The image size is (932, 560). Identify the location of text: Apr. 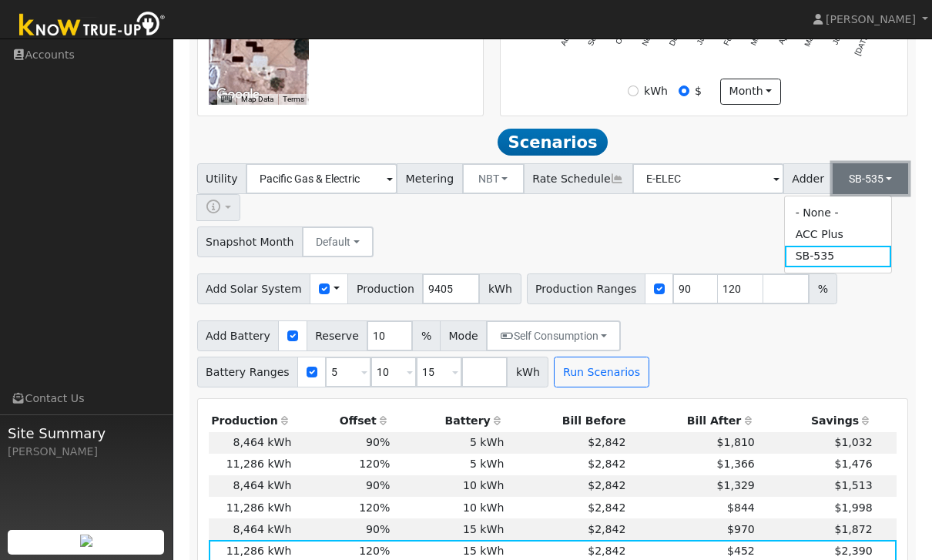
(783, 38).